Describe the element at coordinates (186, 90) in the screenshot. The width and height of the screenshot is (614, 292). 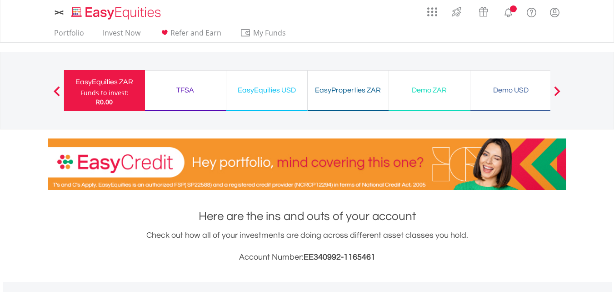
I see `div: TFSA` at that location.